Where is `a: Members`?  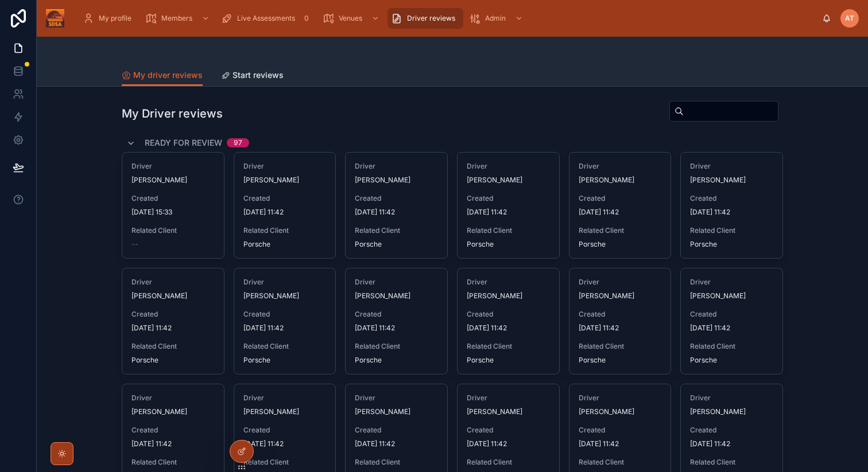
a: Members is located at coordinates (179, 19).